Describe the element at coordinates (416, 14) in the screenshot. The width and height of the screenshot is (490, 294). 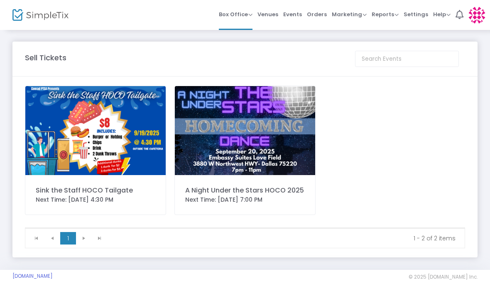
I see `span: Settings` at that location.